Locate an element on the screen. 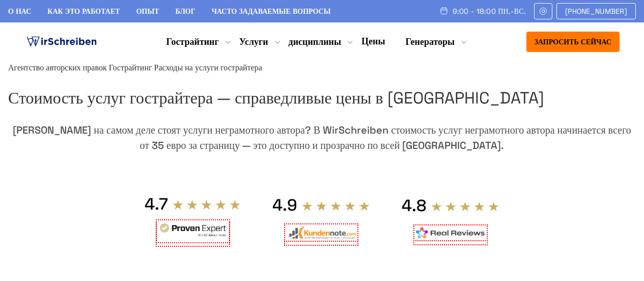  a: Цены is located at coordinates (373, 41).